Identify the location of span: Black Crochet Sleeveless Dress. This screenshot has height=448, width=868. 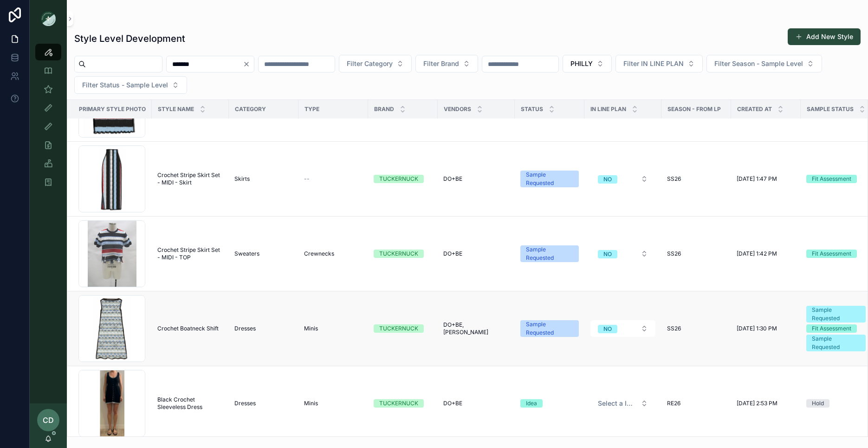
(190, 403).